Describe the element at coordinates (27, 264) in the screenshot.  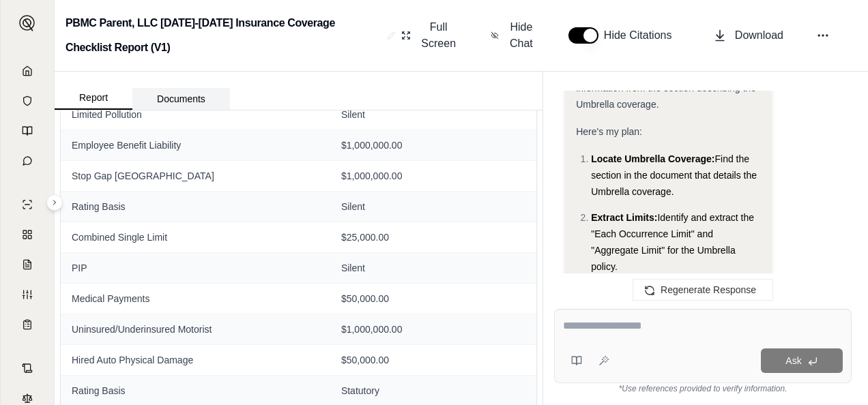
I see `a: Claim Coverage` at that location.